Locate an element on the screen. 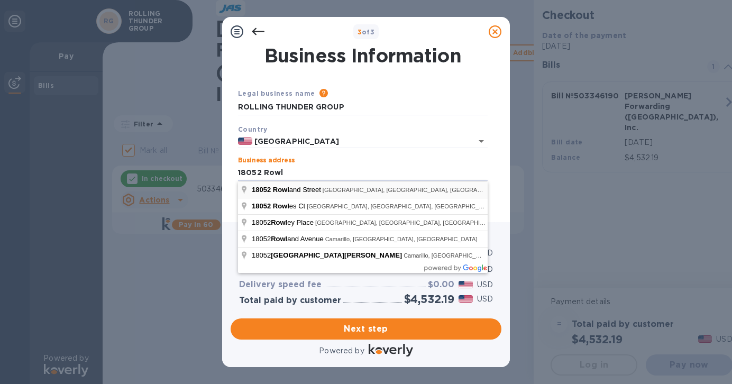  label: Business address is located at coordinates (266, 161).